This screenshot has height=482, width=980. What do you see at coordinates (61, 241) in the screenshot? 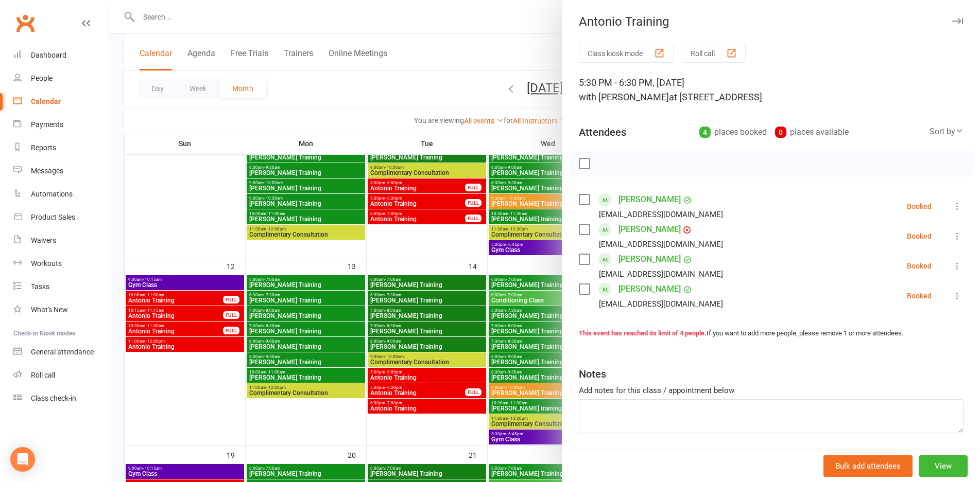
I see `a: Waivers` at bounding box center [61, 241].